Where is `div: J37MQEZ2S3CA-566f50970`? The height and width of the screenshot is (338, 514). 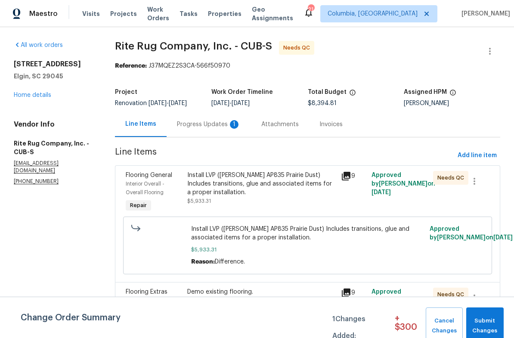 div: J37MQEZ2S3CA-566f50970 is located at coordinates (307, 66).